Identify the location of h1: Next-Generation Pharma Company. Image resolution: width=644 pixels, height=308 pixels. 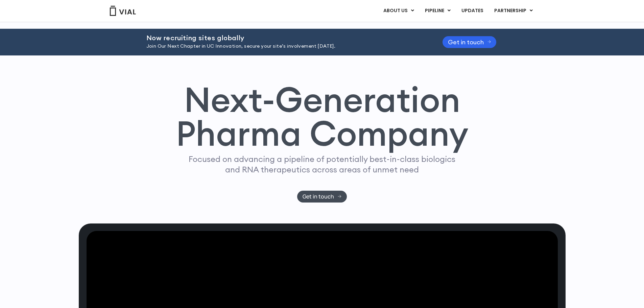
(322, 117).